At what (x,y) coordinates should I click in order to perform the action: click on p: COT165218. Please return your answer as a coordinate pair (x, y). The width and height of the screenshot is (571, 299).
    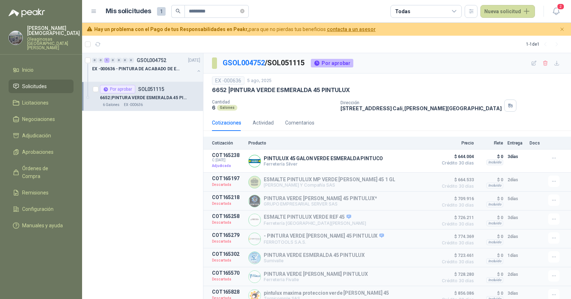
    Looking at the image, I should click on (228, 197).